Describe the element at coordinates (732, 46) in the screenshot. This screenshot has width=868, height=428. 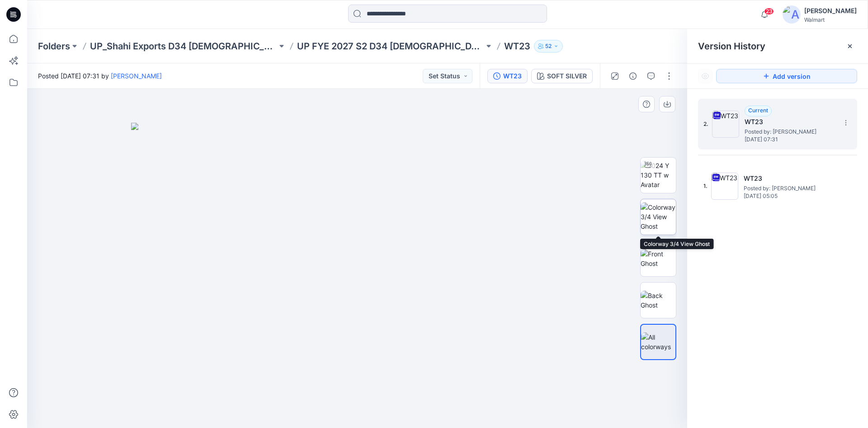
I see `span: Version History` at that location.